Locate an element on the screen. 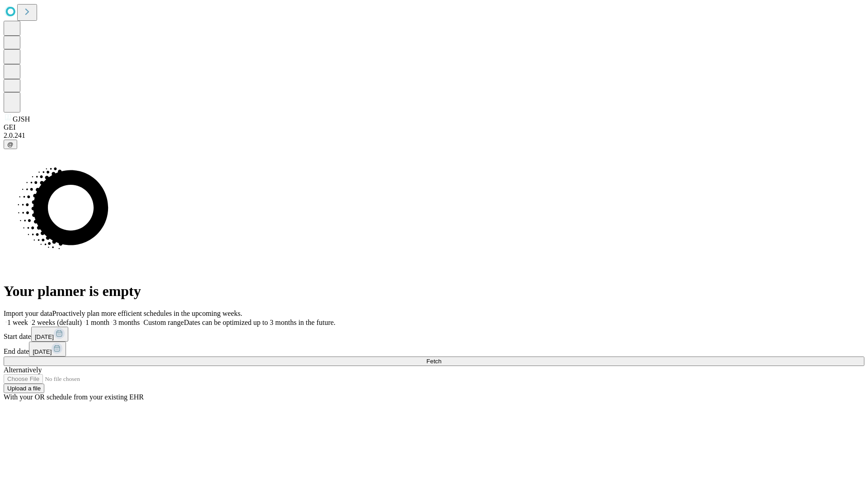 The width and height of the screenshot is (868, 488). div: GEI is located at coordinates (434, 127).